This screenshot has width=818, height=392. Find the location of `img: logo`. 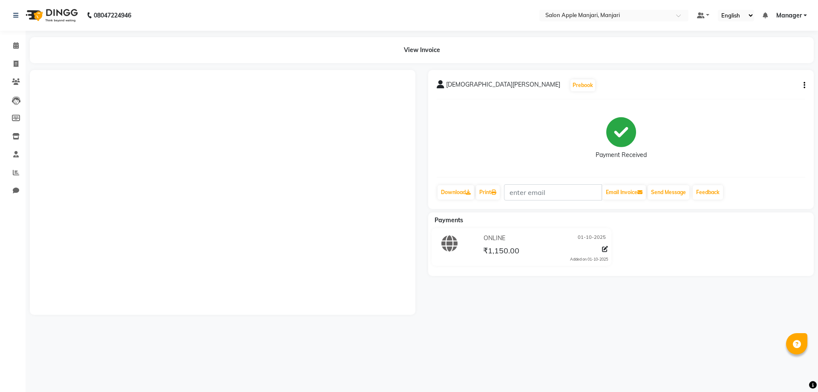

img: logo is located at coordinates (51, 15).